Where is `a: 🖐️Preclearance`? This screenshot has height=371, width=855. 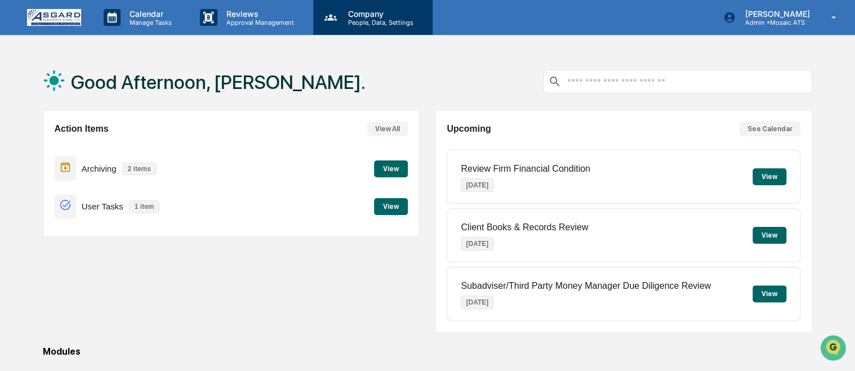
a: 🖐️Preclearance is located at coordinates (42, 147).